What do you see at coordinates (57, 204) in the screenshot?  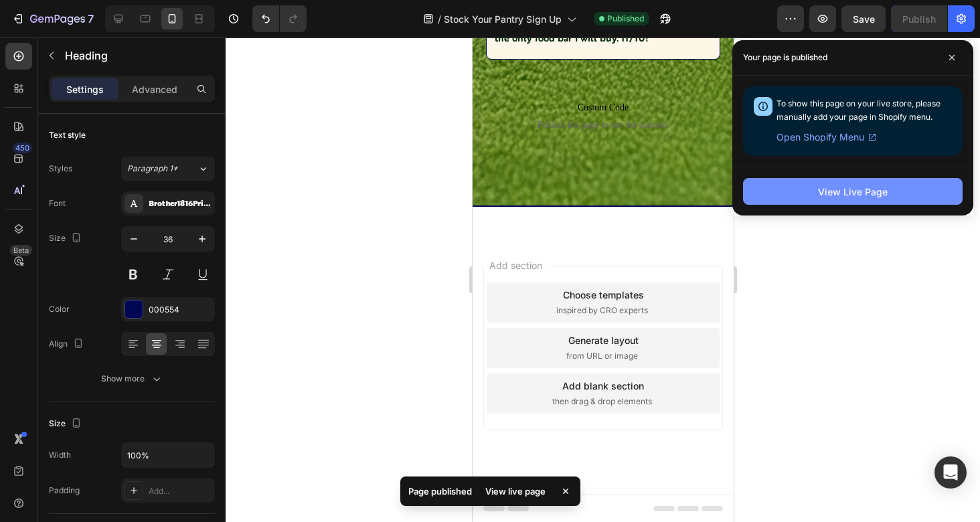 I see `div: Font` at bounding box center [57, 204].